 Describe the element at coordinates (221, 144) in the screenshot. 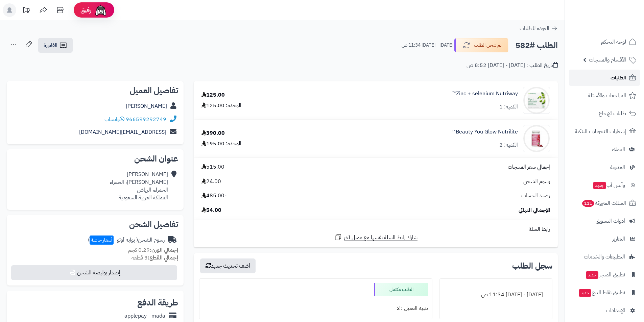

I see `div: الوحدة: 195.00` at that location.